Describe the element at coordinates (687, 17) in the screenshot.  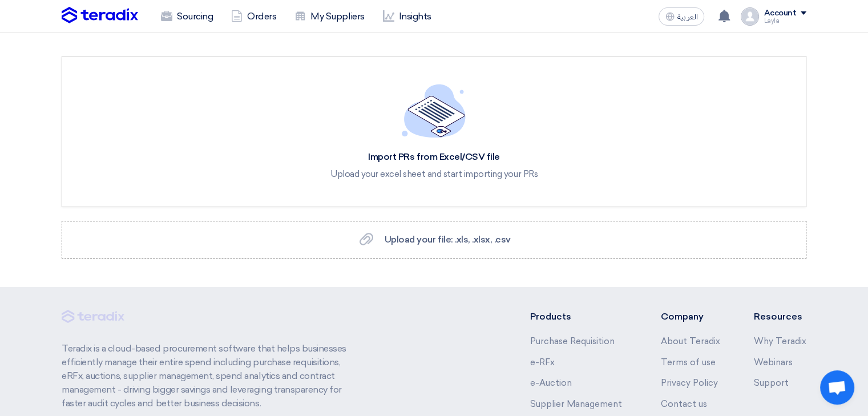
I see `span: العربية` at that location.